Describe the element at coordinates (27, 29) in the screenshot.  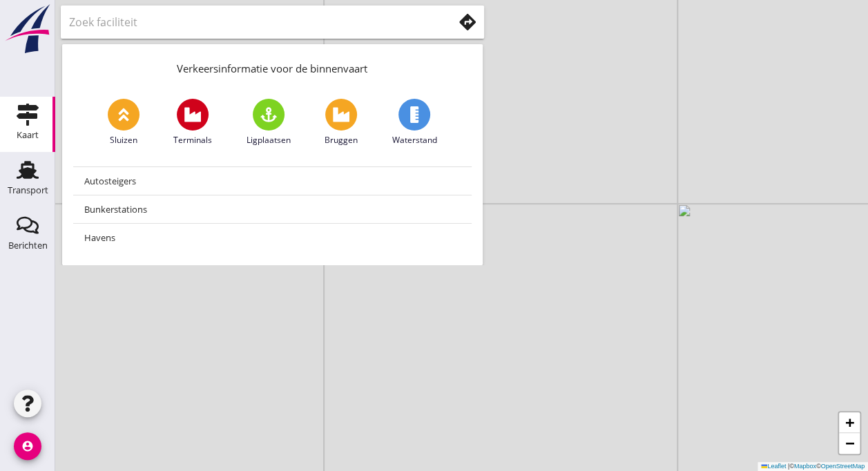
I see `img: logo-small.a267ee39.svg` at that location.